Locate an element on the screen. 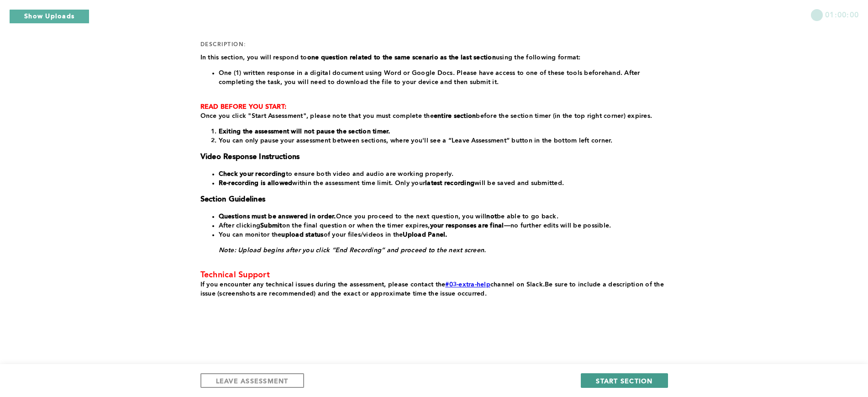 This screenshot has height=397, width=868. p: Once you click "Start Assessment", please note that you must complete the before the section time... is located at coordinates (432, 116).